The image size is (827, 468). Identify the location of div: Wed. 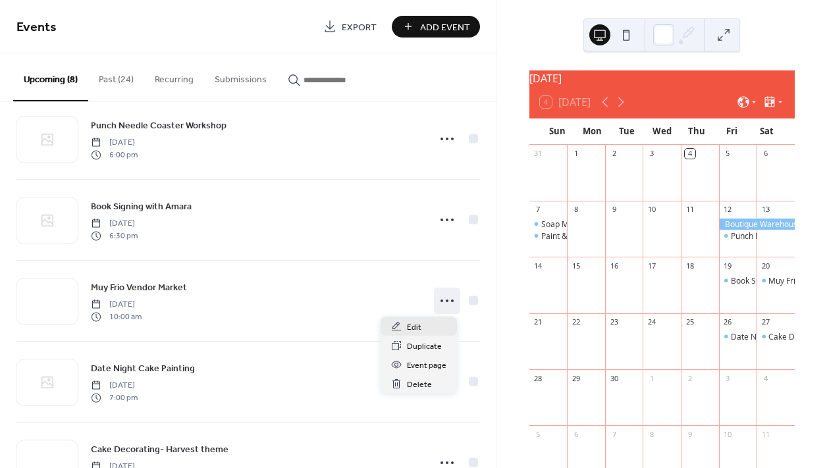
(662, 132).